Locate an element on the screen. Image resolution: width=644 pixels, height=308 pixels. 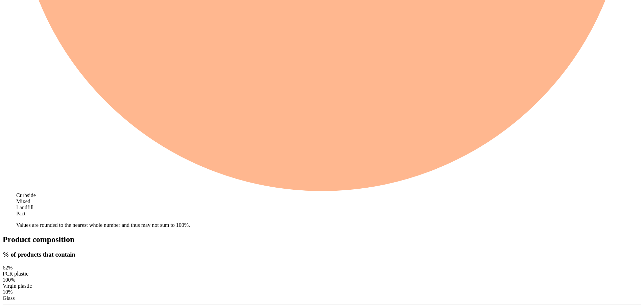
h2: Product composition is located at coordinates (322, 239).